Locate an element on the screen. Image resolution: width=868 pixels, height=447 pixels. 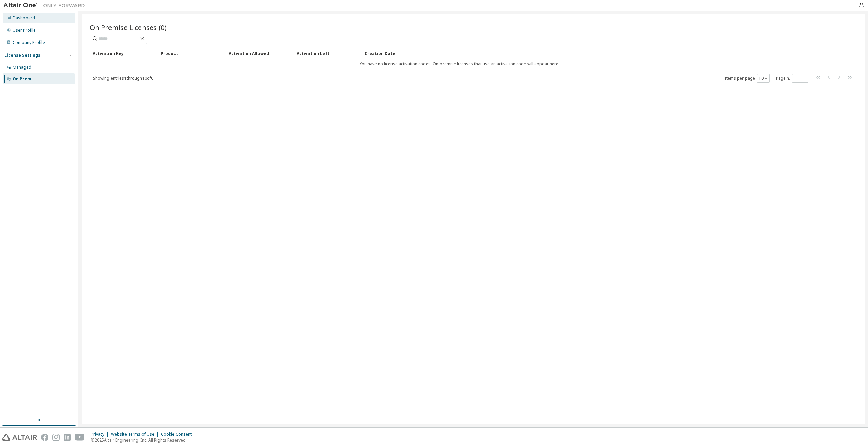
div: Privacy is located at coordinates (101, 435).